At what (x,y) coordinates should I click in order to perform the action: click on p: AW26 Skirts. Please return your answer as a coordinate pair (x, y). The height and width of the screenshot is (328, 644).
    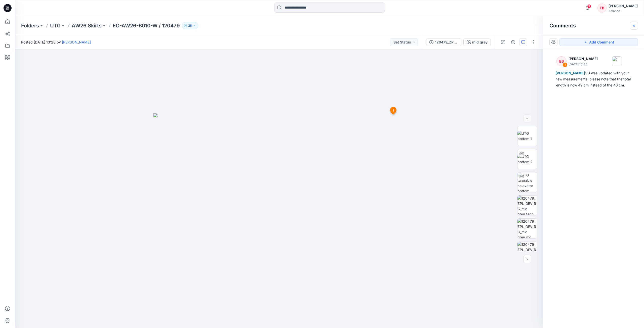
    Looking at the image, I should click on (87, 26).